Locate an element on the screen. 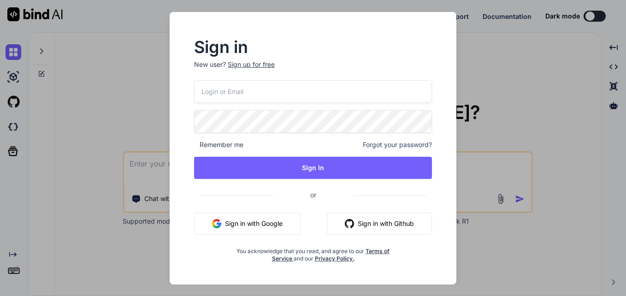 The image size is (626, 296). a: Terms of Service is located at coordinates (331, 254).